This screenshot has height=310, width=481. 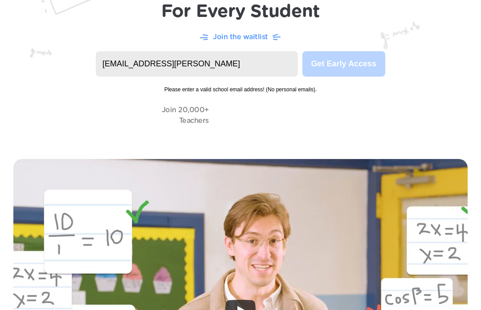 What do you see at coordinates (197, 64) in the screenshot?
I see `input: name@yourschool.org` at bounding box center [197, 64].